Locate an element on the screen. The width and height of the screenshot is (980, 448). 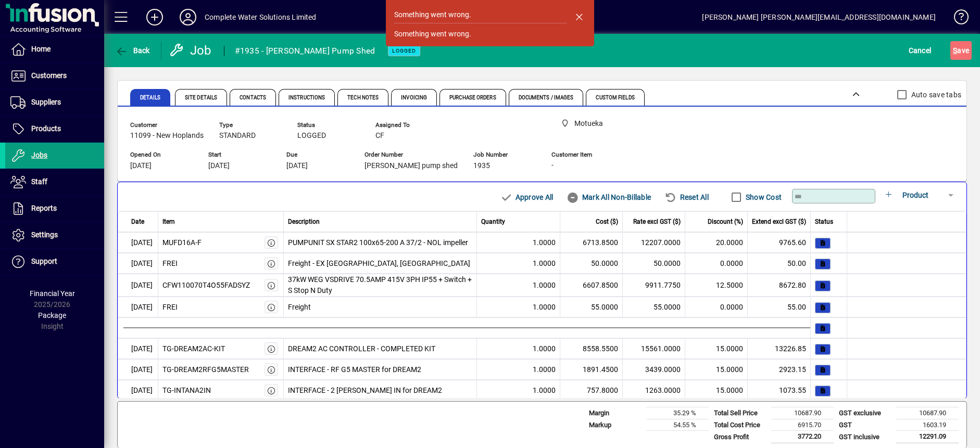
span: Customer is located at coordinates (167, 125).